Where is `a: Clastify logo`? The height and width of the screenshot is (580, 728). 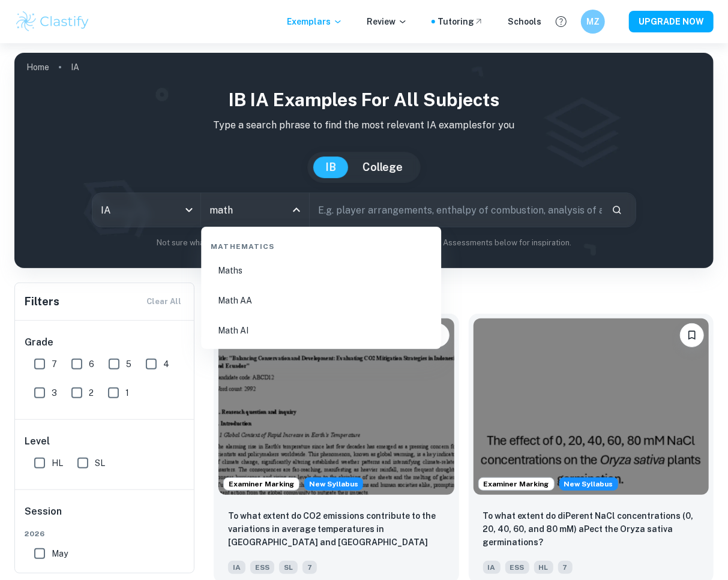 a: Clastify logo is located at coordinates (52, 21).